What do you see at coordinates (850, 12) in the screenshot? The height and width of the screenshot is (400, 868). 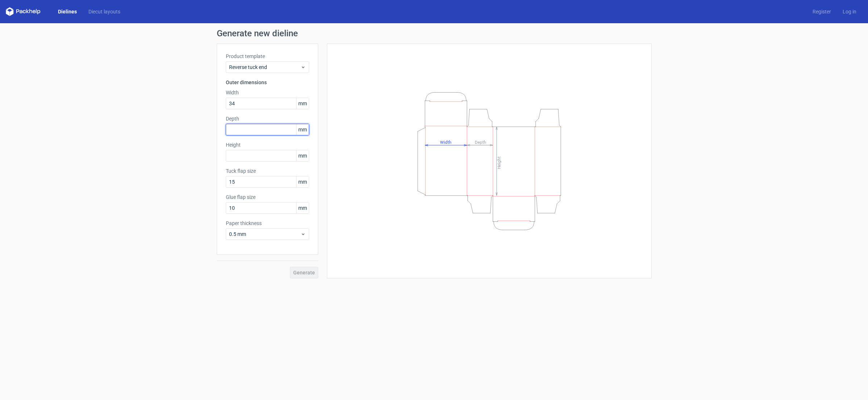 I see `a: Log in` at bounding box center [850, 12].